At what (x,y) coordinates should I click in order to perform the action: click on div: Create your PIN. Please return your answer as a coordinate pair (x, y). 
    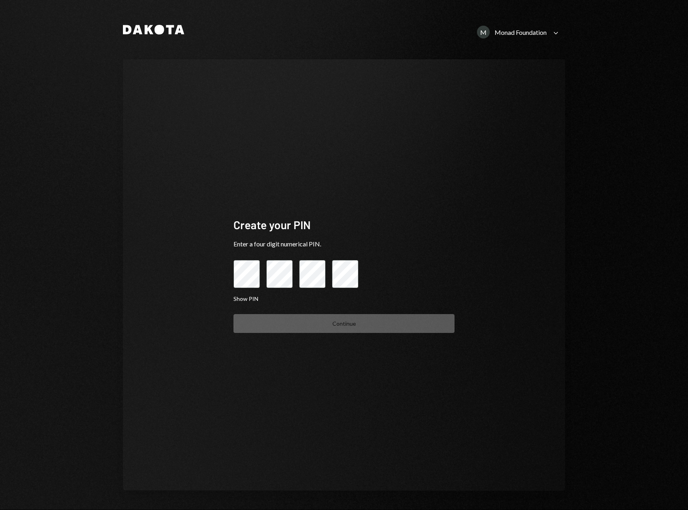
    Looking at the image, I should click on (344, 225).